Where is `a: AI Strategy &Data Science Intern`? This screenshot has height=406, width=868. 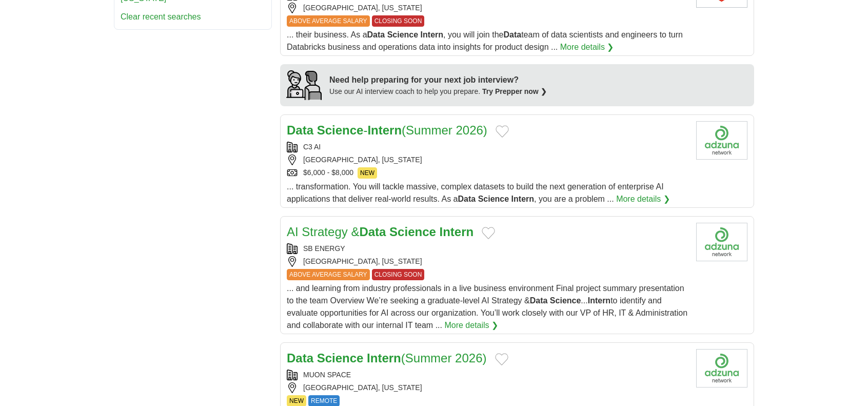
a: AI Strategy &Data Science Intern is located at coordinates (380, 232).